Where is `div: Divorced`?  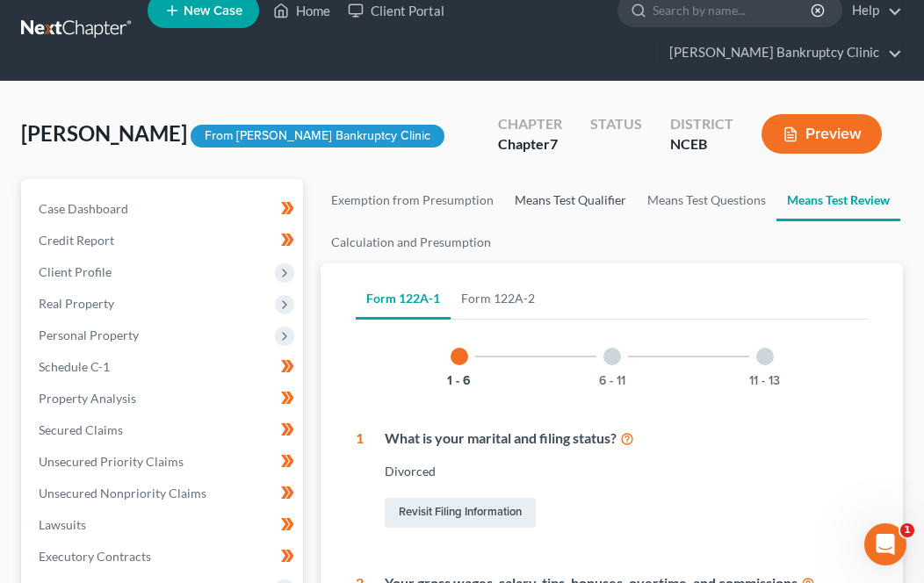
div: Divorced is located at coordinates (626, 471).